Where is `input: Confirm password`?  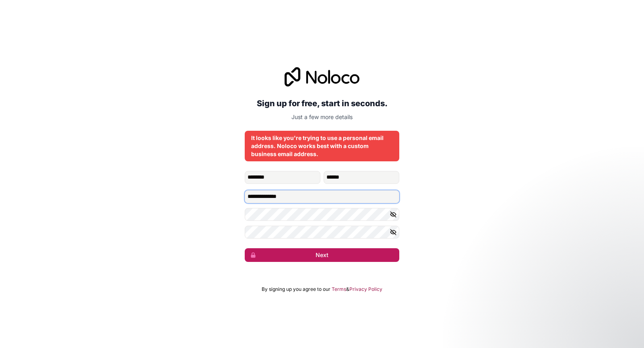 input: Confirm password is located at coordinates (322, 232).